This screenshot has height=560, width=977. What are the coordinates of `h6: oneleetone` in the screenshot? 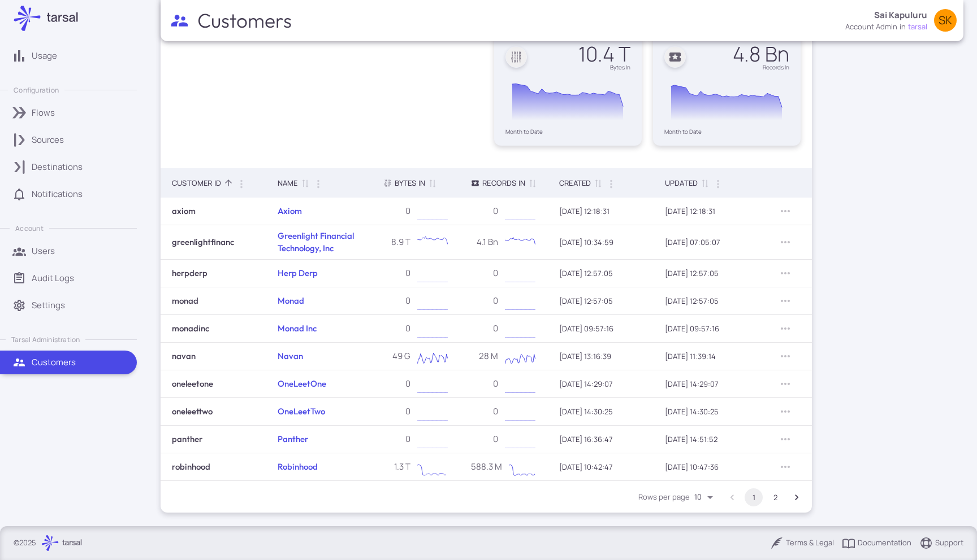 It's located at (192, 384).